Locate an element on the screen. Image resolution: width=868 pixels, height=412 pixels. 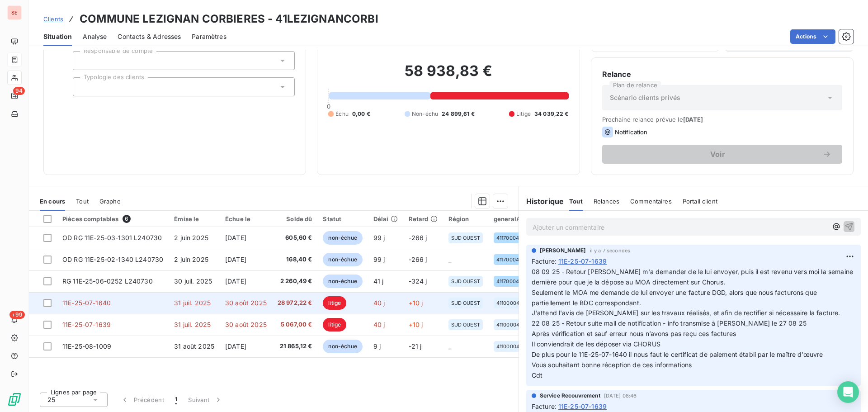
img: Logo LeanPay is located at coordinates (14, 400).